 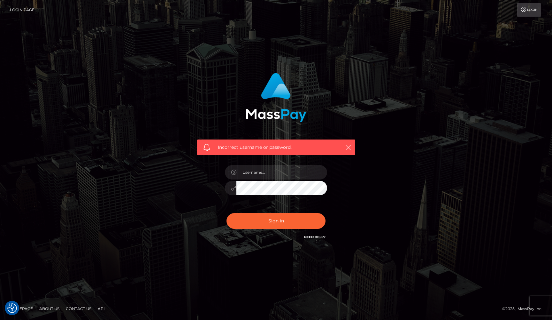 What do you see at coordinates (49, 308) in the screenshot?
I see `a: About Us` at bounding box center [49, 308].